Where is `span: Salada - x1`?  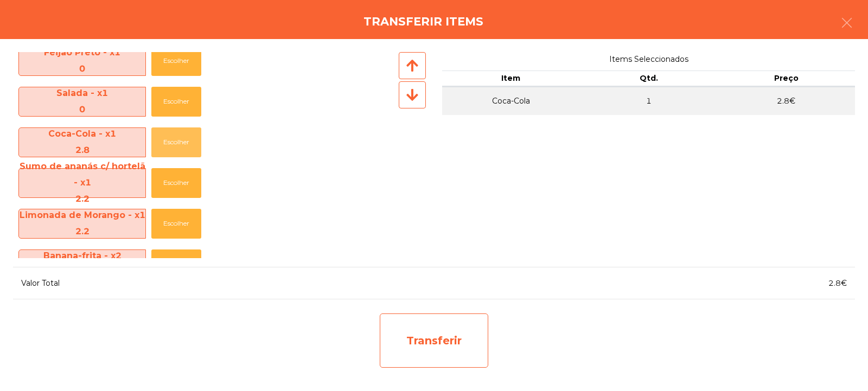 span: Salada - x1 is located at coordinates (82, 102).